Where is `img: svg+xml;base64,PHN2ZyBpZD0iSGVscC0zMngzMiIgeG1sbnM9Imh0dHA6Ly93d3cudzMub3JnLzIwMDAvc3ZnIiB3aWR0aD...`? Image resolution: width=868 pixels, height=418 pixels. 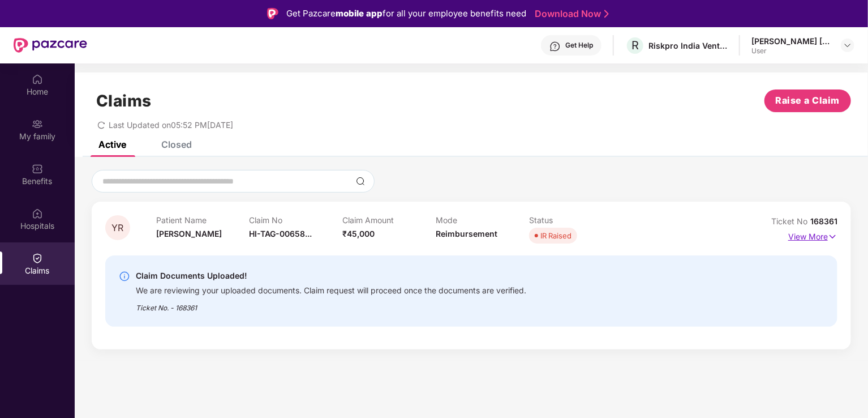 img: svg+xml;base64,PHN2ZyBpZD0iSGVscC0zMngzMiIgeG1sbnM9Imh0dHA6Ly93d3cudzMub3JnLzIwMDAvc3ZnIiB3aWR0aD... is located at coordinates (556, 47).